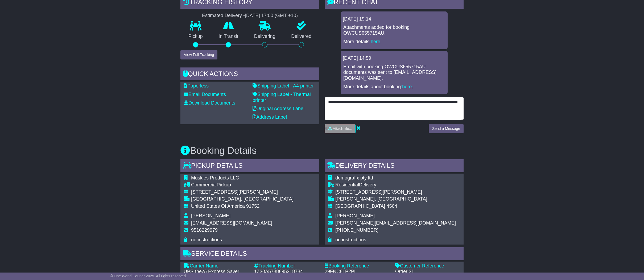 The height and width of the screenshot is (280, 644). Describe the element at coordinates (278, 109) in the screenshot. I see `a: Original Address Label` at that location.